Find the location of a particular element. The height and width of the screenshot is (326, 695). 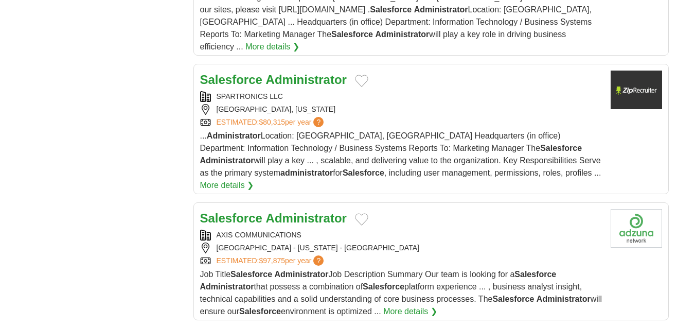

a: ESTIMATED:$97,875per year? is located at coordinates (271, 260).